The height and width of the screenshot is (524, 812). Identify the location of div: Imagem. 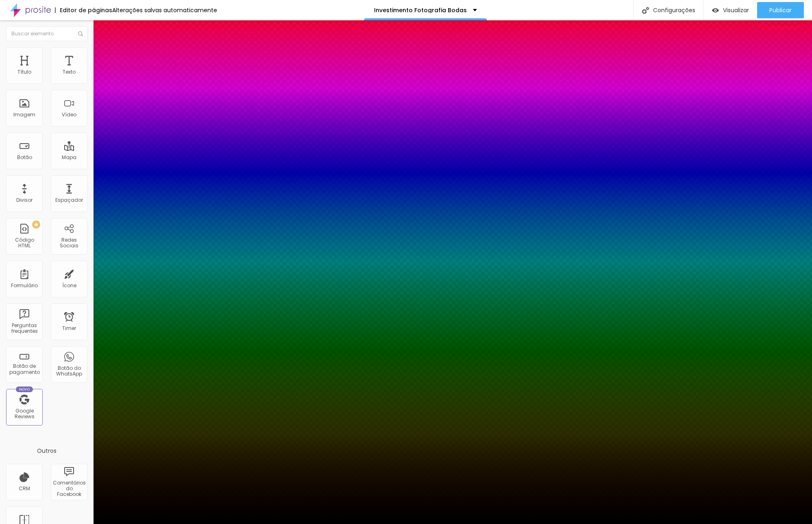
(24, 115).